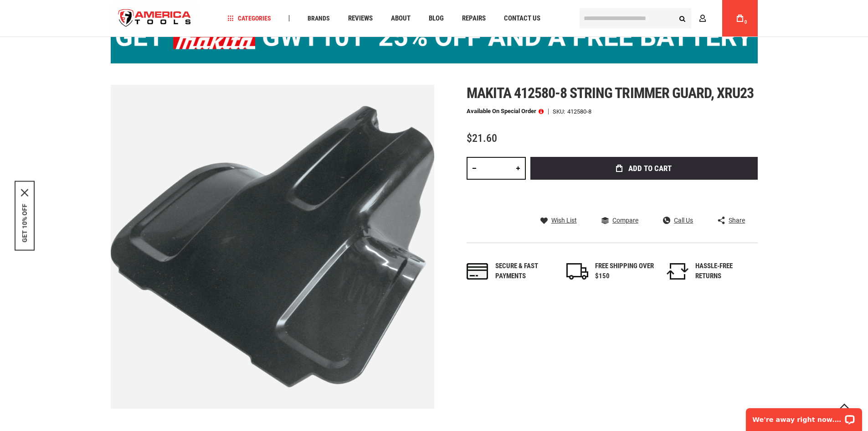 This screenshot has width=868, height=431. Describe the element at coordinates (474, 18) in the screenshot. I see `a: Repairs` at that location.